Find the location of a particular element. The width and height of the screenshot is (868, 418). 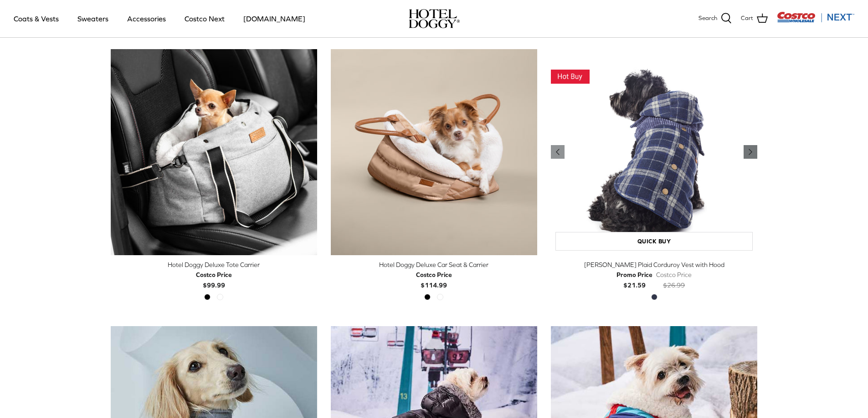

a: Hotel Doggy Deluxe Tote Carrier is located at coordinates (214, 152).